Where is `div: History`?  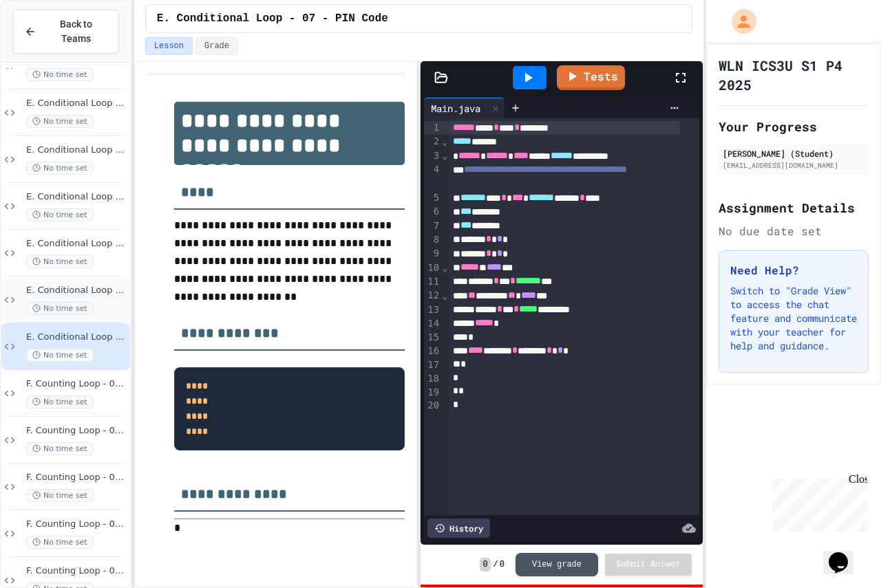 div: History is located at coordinates (458, 528).